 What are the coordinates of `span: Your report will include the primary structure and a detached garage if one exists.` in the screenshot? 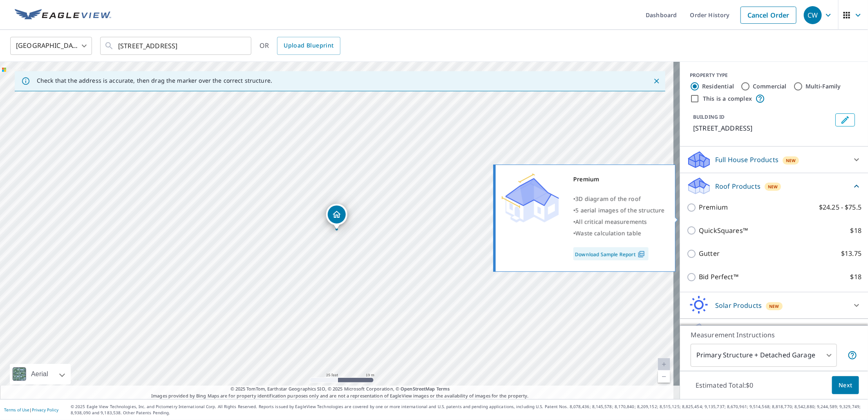 It's located at (852, 355).